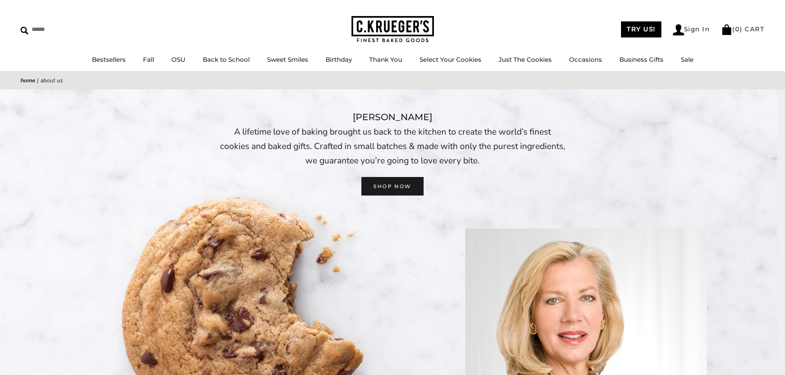 This screenshot has height=375, width=785. I want to click on span: About Us, so click(51, 80).